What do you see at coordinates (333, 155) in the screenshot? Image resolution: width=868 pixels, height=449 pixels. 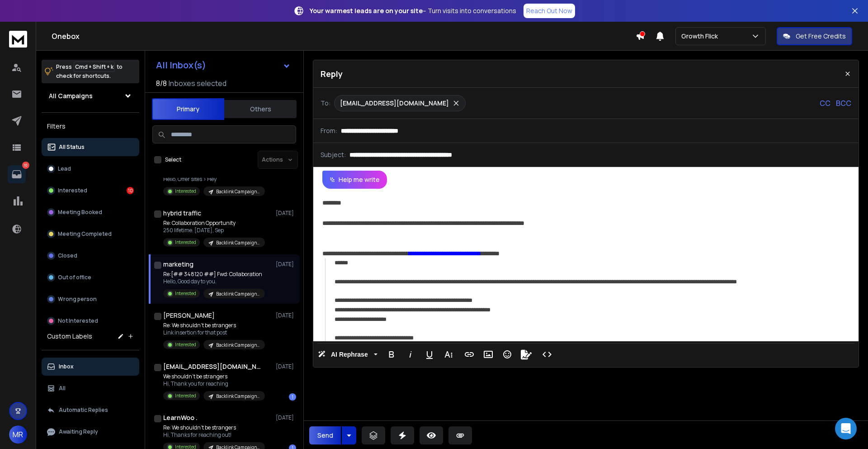 I see `p: Subject:` at bounding box center [333, 155].